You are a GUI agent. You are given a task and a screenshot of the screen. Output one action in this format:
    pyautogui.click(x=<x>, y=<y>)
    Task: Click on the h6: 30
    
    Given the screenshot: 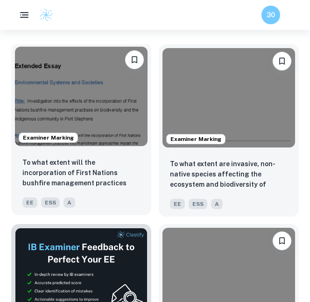 What is the action you would take?
    pyautogui.click(x=271, y=15)
    